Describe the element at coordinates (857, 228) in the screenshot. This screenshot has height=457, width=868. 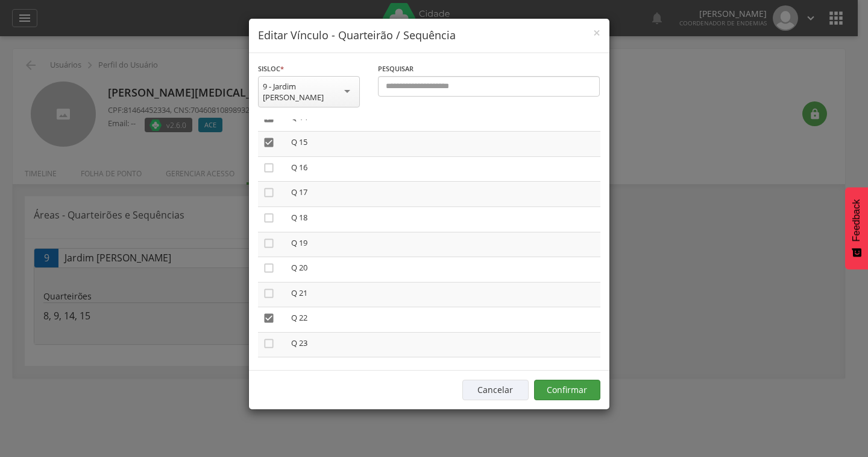
I see `button: Feedback - Mostrar pesquisa` at that location.